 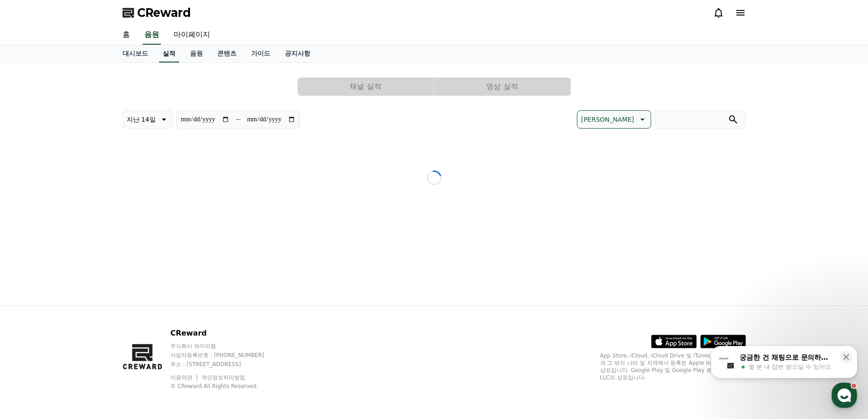 I want to click on button: 영상 실적, so click(x=502, y=87).